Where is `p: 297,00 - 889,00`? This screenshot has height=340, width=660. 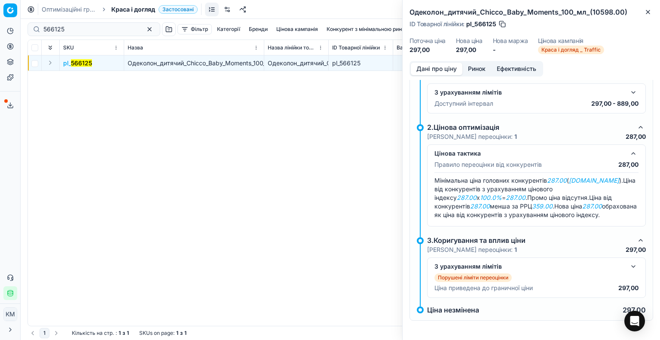
p: 297,00 - 889,00 is located at coordinates (615, 104).